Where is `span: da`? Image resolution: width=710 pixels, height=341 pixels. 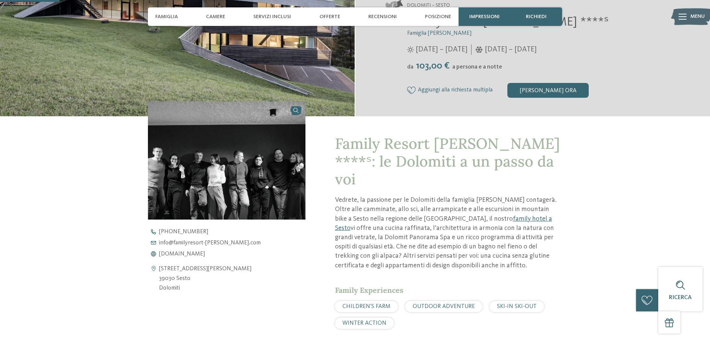
span: da is located at coordinates (410, 67).